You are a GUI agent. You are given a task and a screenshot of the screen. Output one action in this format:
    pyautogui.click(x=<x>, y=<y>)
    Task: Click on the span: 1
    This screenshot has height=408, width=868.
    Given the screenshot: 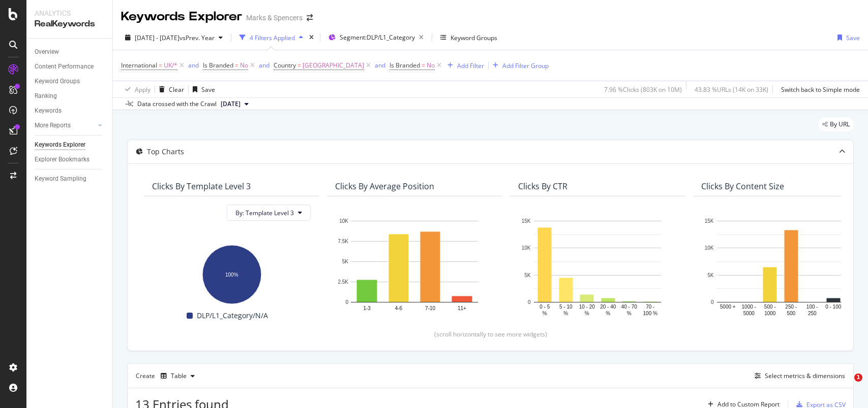 What is the action you would take?
    pyautogui.click(x=858, y=378)
    